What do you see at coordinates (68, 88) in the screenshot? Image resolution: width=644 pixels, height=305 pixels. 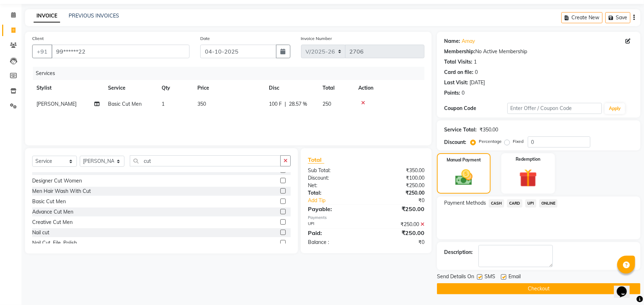 I see `th: Stylist` at bounding box center [68, 88].